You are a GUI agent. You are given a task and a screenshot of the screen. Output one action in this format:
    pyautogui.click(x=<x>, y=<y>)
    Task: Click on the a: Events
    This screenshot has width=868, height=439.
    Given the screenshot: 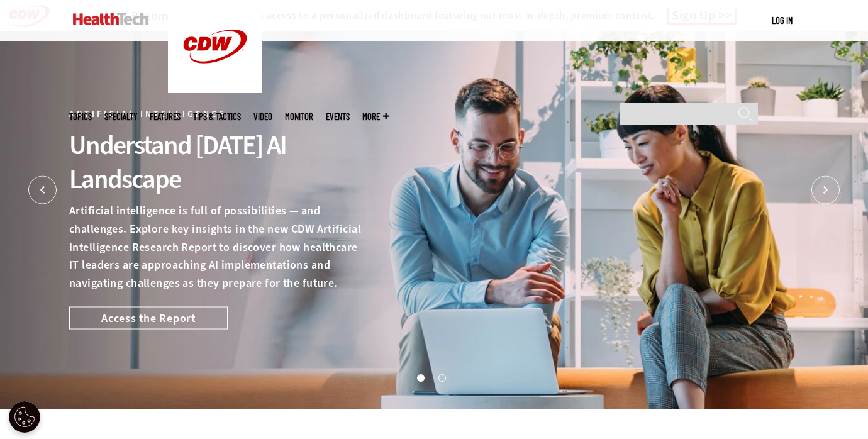 What is the action you would take?
    pyautogui.click(x=338, y=116)
    